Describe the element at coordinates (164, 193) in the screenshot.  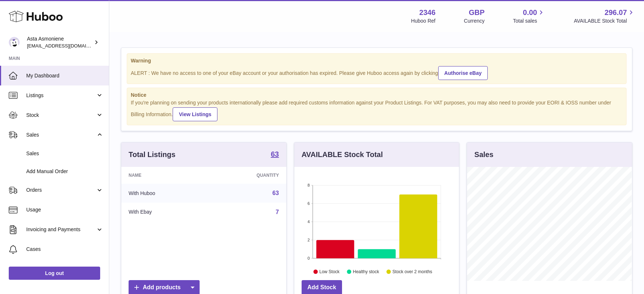
I see `td: With Huboo` at that location.